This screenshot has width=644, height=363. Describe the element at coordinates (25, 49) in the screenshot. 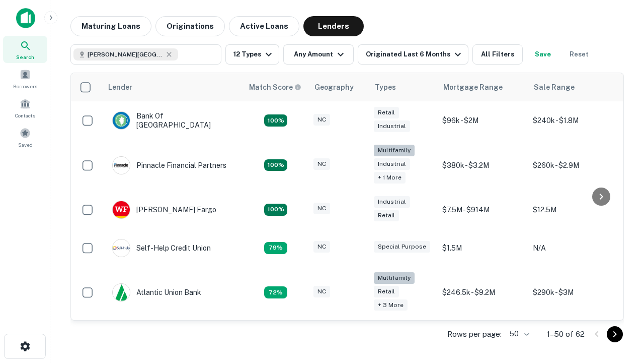

I see `div: Search` at that location.